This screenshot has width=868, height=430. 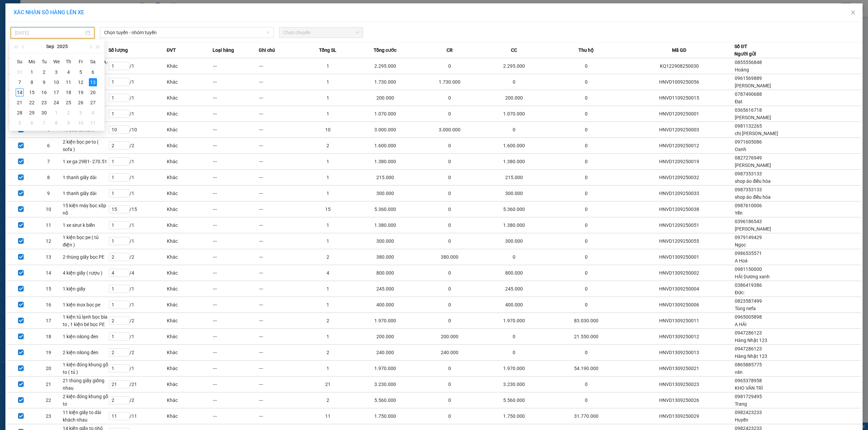 I want to click on td: 2025-10-11, so click(x=93, y=123).